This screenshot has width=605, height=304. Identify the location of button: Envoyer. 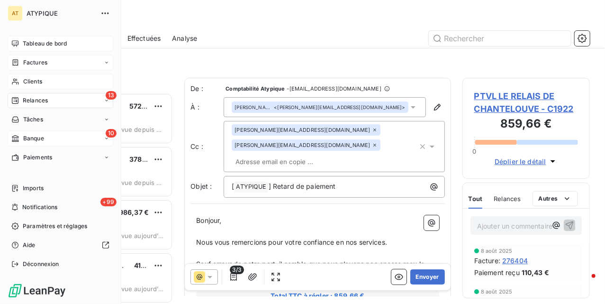
(427, 277).